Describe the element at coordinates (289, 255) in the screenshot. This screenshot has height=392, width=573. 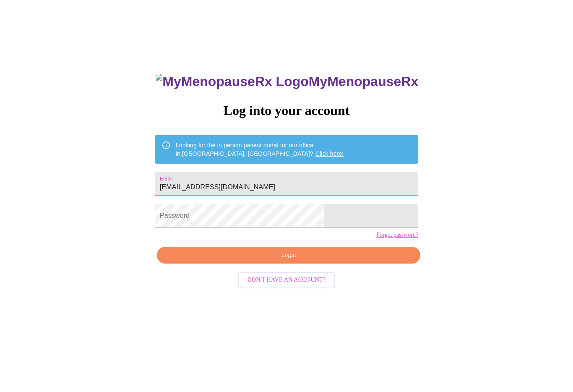
I see `button: Login` at that location.